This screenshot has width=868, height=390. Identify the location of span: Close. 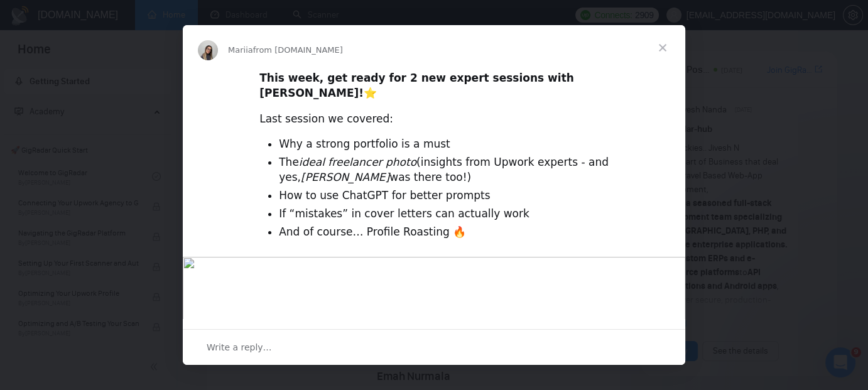
(663, 48).